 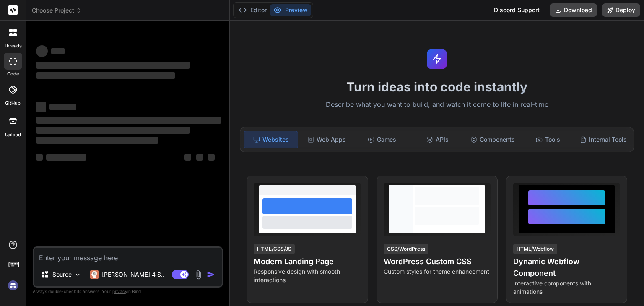 I want to click on div: Internal Tools, so click(x=604, y=140).